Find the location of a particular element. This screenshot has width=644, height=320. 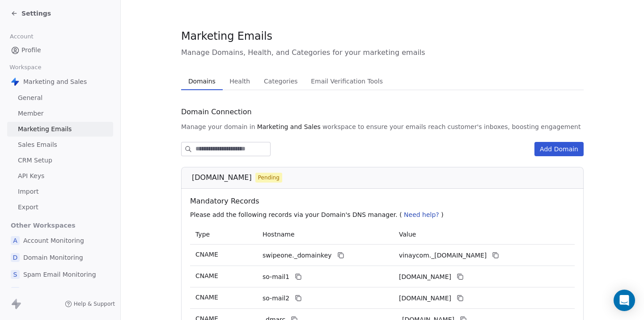

a: Profile is located at coordinates (60, 50).